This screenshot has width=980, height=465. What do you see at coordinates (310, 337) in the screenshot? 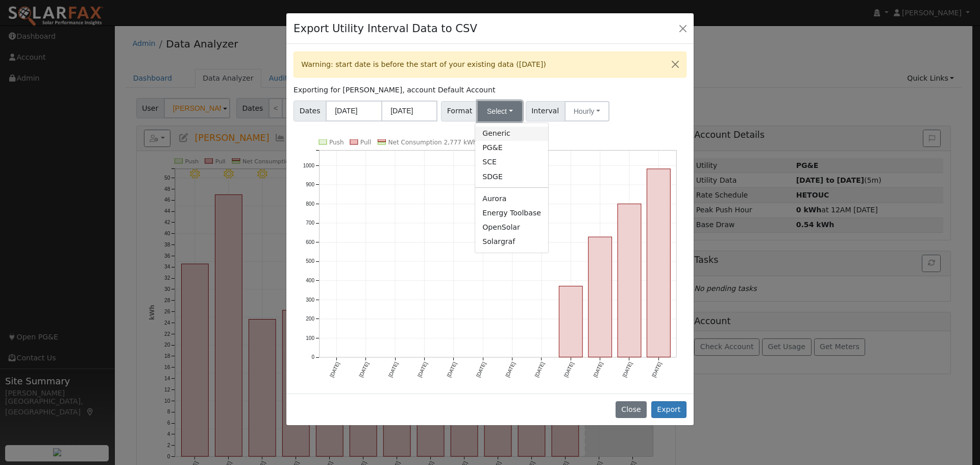
I see `text: 100` at bounding box center [310, 337].